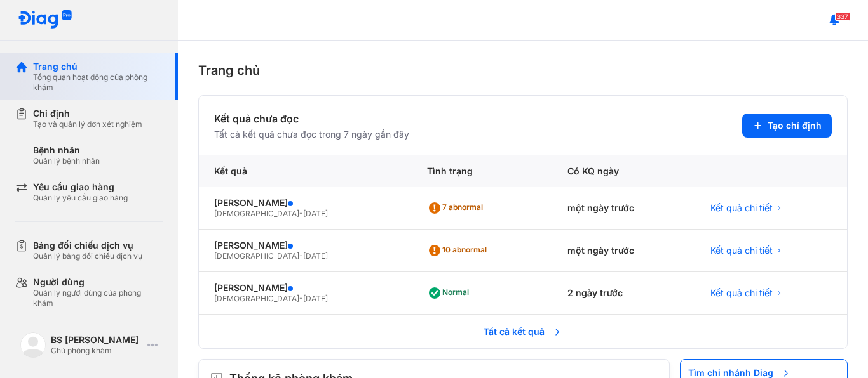  Describe the element at coordinates (458, 208) in the screenshot. I see `div: 7 abnormal` at that location.